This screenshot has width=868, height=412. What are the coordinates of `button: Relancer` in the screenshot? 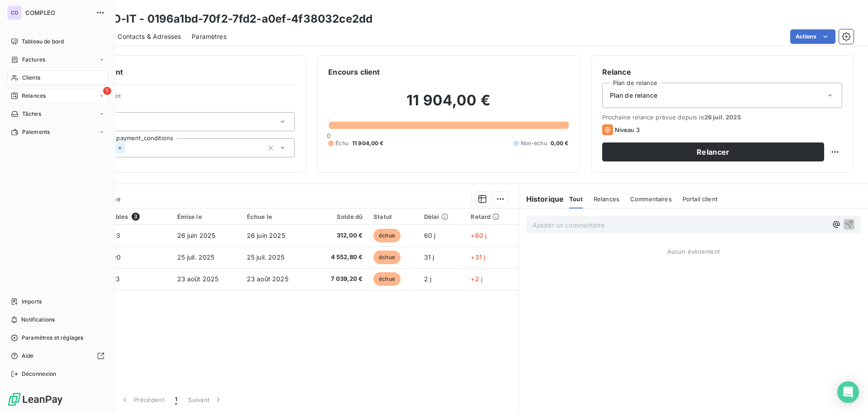 It's located at (713, 152).